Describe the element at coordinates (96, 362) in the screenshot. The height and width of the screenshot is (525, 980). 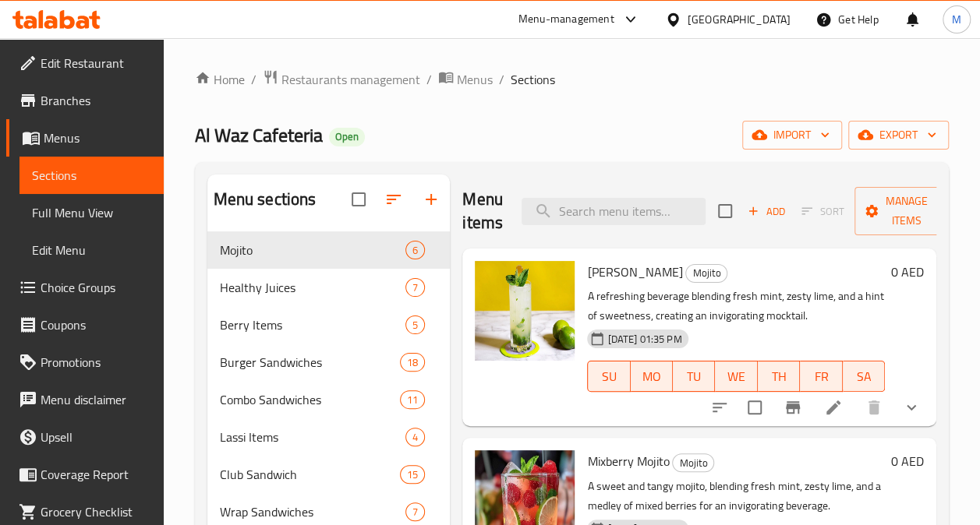
I see `span: Promotions` at that location.